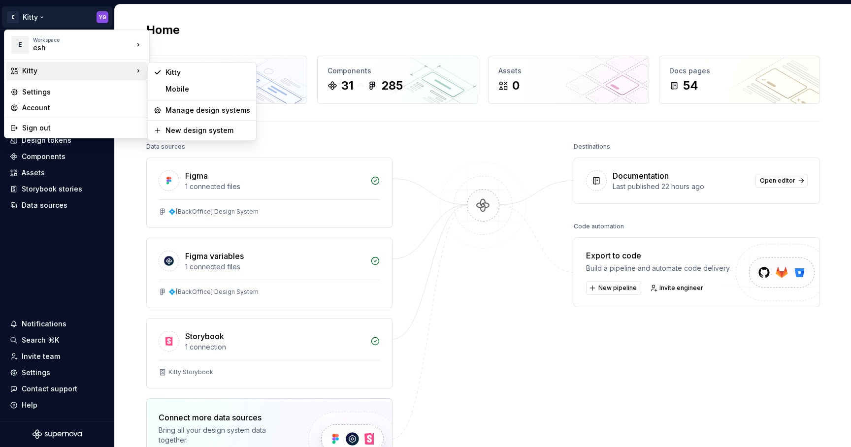 This screenshot has width=851, height=447. What do you see at coordinates (83, 128) in the screenshot?
I see `div: Sign out` at bounding box center [83, 128].